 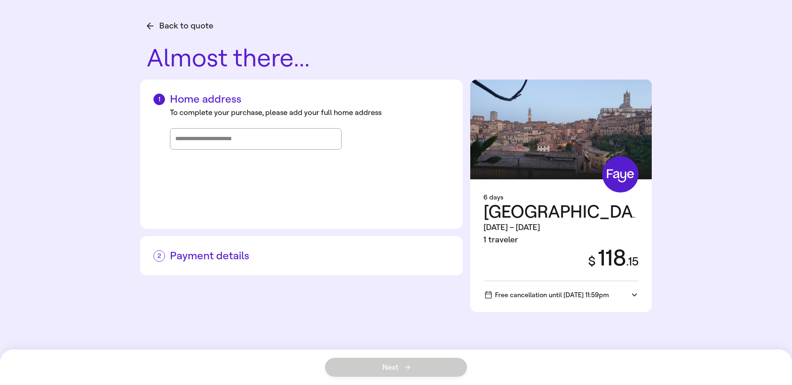 I want to click on div: To complete your purchase, please add your full home address, so click(x=310, y=113).